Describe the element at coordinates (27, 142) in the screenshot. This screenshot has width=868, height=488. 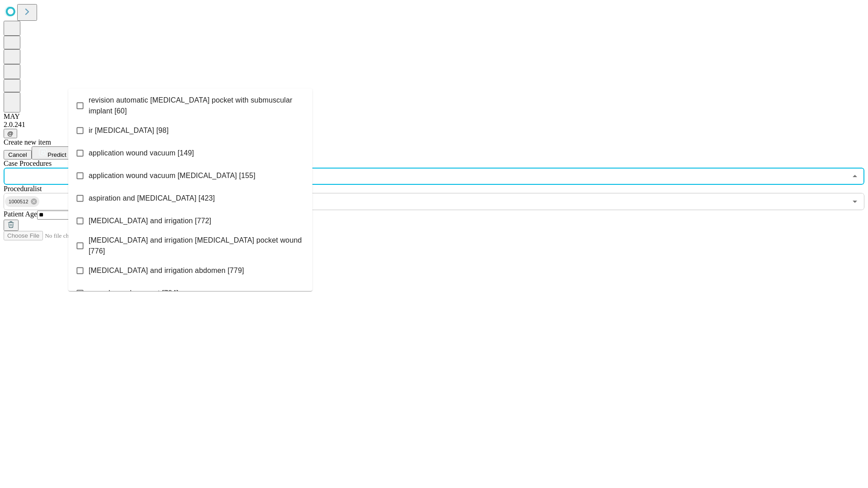
I see `span: Create new item` at that location.